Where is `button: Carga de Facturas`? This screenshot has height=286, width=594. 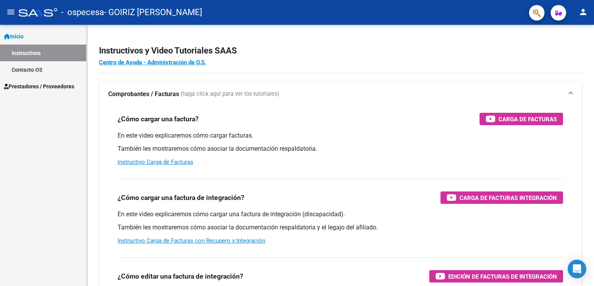 button: Carga de Facturas is located at coordinates (522, 119).